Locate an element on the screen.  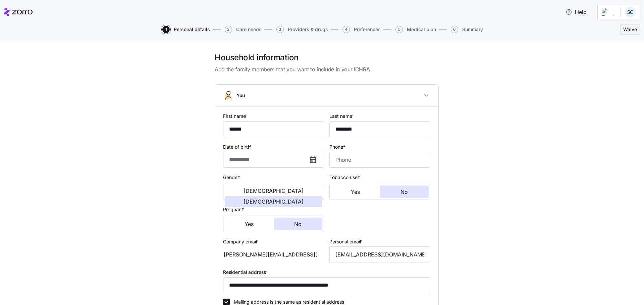
span: Help is located at coordinates (576, 12).